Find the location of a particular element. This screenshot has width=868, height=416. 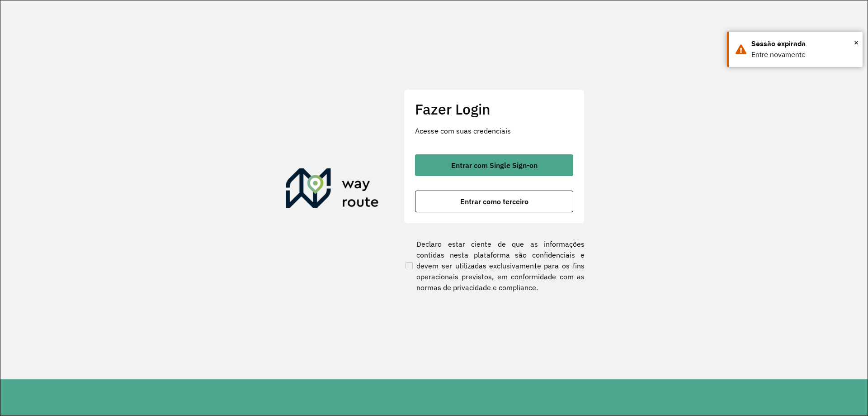

div: Sessão expirada is located at coordinates (804, 44).